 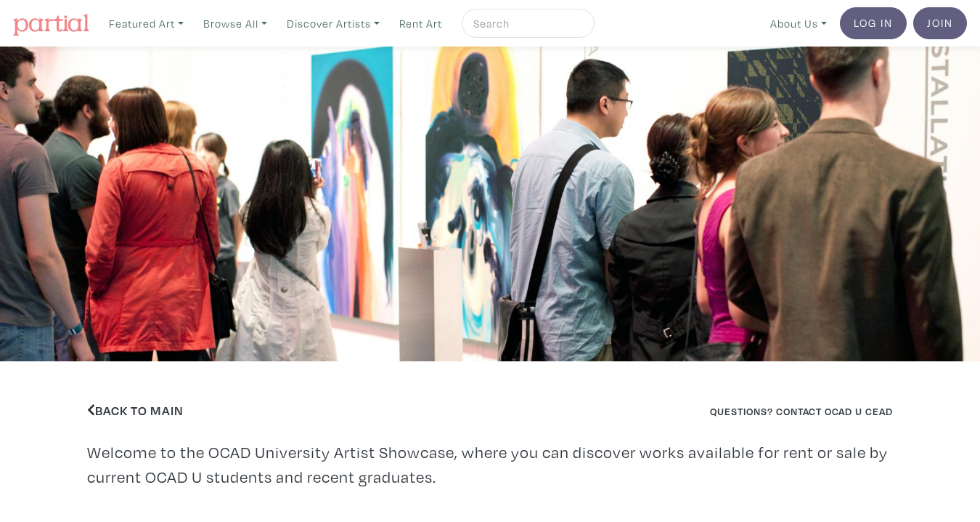 I want to click on a: Discover Artists, so click(x=334, y=23).